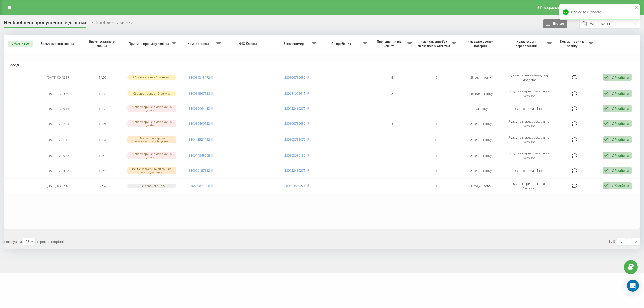  Describe the element at coordinates (294, 93) in the screenshot. I see `a: 380981662611` at that location.